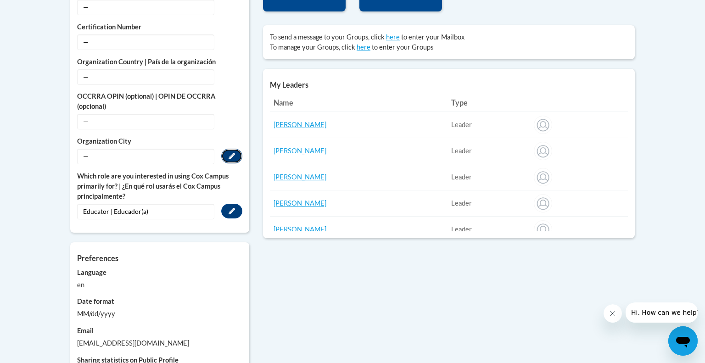  What do you see at coordinates (160, 331) in the screenshot?
I see `label: Email` at bounding box center [160, 331].